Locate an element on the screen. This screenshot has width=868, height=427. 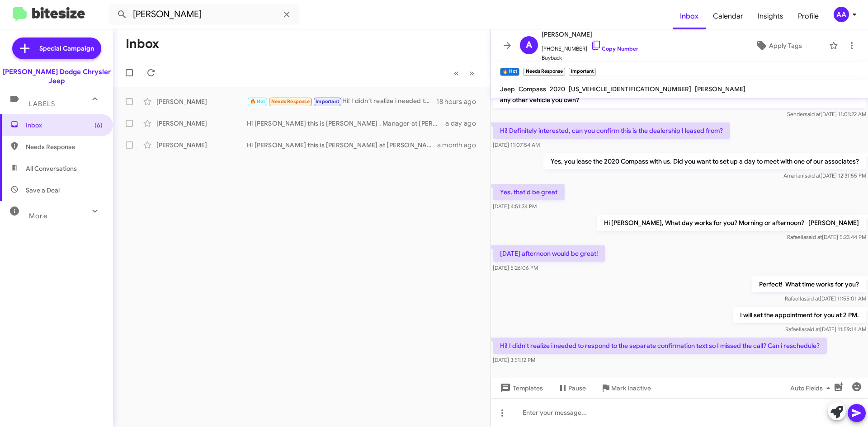
small: 🔥 Hot is located at coordinates (510, 72).